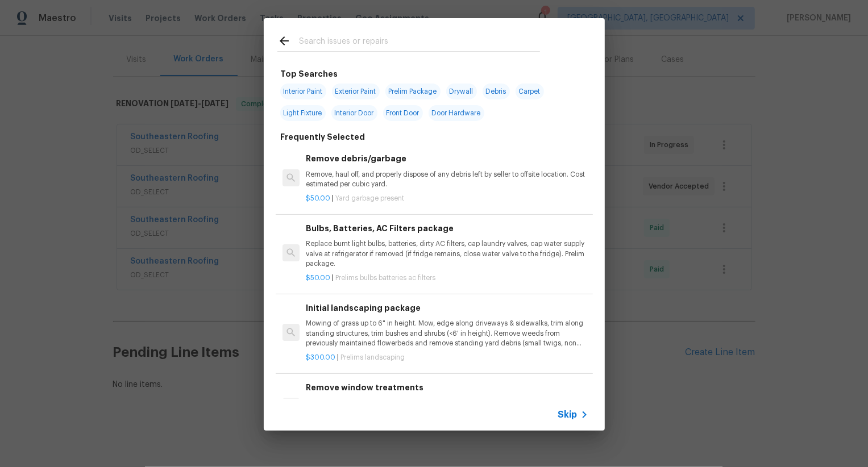 The height and width of the screenshot is (467, 868). Describe the element at coordinates (385, 278) in the screenshot. I see `span: Prelims bulbs batteries ac filters` at that location.